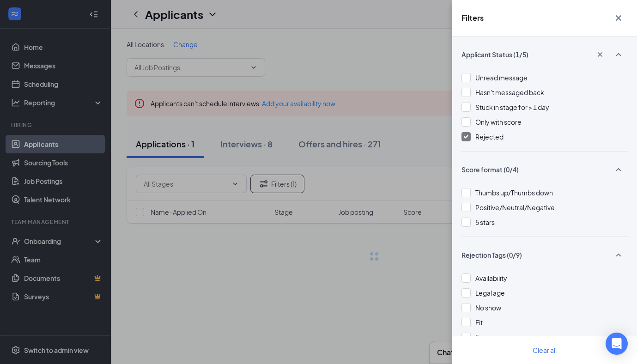 This screenshot has width=637, height=364. I want to click on span: Applicant Status (1/5), so click(495, 55).